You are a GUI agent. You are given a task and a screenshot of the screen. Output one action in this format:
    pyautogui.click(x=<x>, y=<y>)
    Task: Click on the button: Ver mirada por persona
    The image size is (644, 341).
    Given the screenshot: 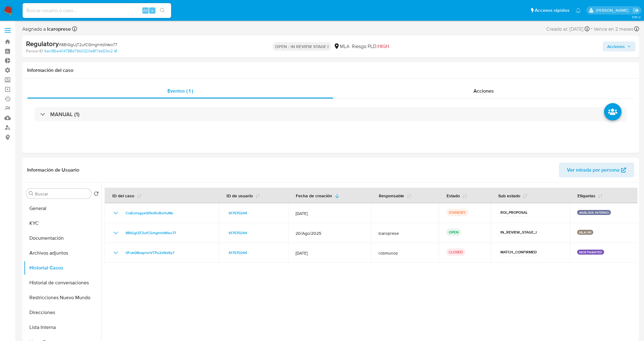 What is the action you would take?
    pyautogui.click(x=596, y=170)
    